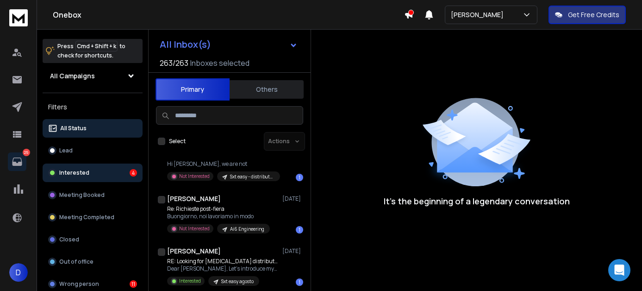 The image size is (642, 291). I want to click on p: Re: Richieste post-fiera, so click(218, 209).